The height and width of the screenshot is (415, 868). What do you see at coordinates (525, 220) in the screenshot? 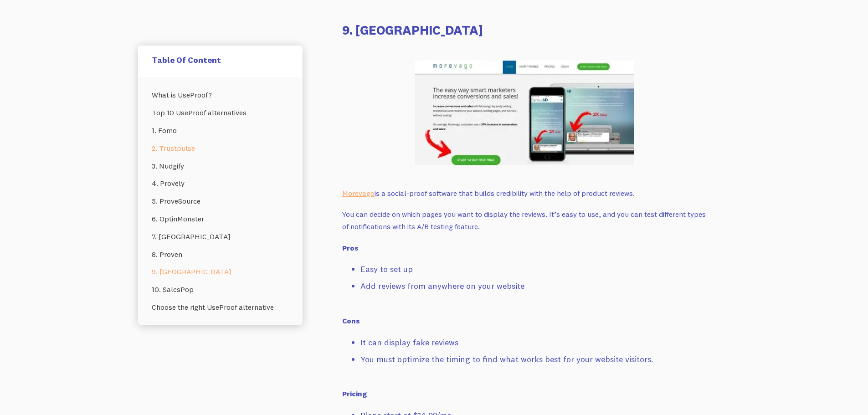
I see `p: You can decide on which pages you want to display the reviews. It’s easy to use, and you can test...` at bounding box center [525, 220].